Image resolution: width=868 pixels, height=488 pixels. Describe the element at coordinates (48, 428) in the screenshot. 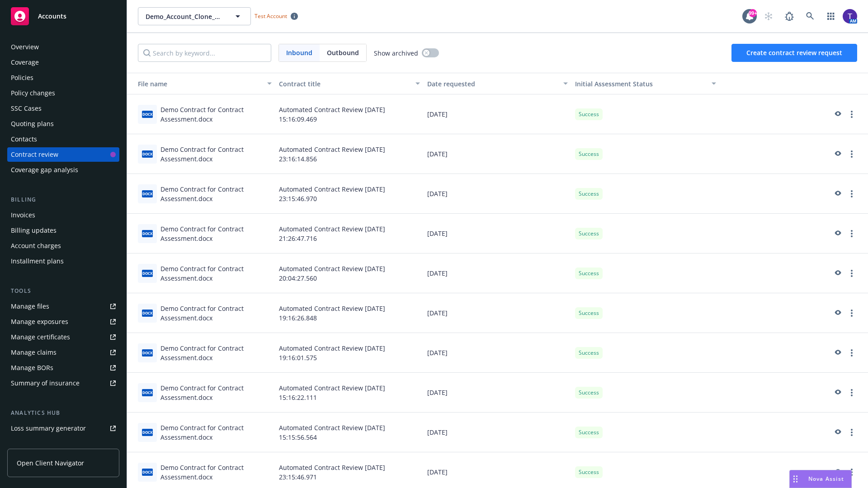

I see `div: Loss summary generator` at that location.